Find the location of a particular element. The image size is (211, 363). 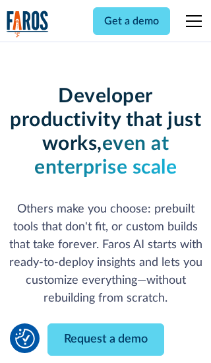

strong: even at enterprise scale is located at coordinates (106, 156).